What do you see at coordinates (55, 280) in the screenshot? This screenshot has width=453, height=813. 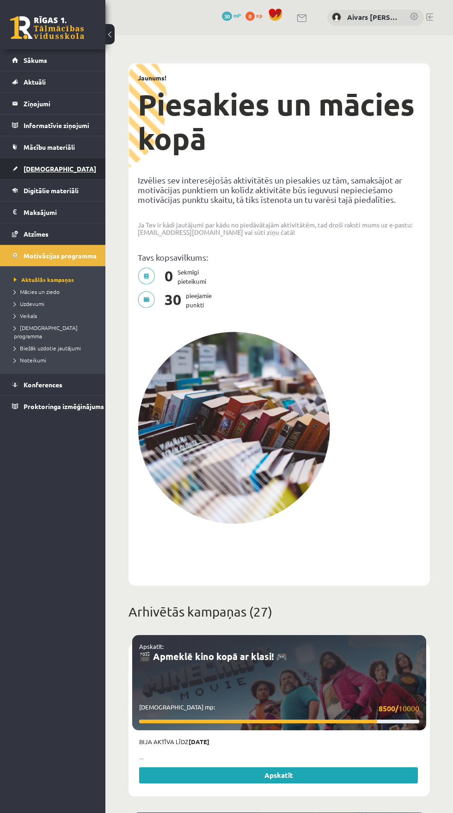 I see `a: Aktuālās kampaņas` at bounding box center [55, 280].